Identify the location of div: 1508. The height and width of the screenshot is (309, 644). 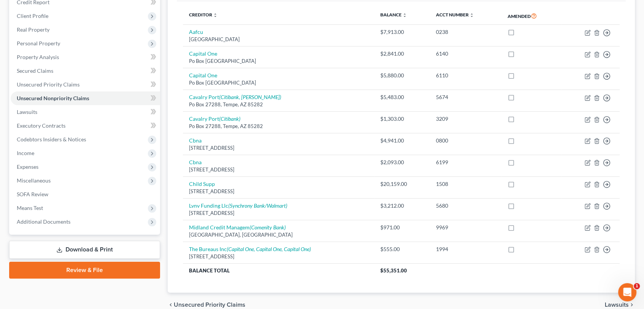
(466, 184).